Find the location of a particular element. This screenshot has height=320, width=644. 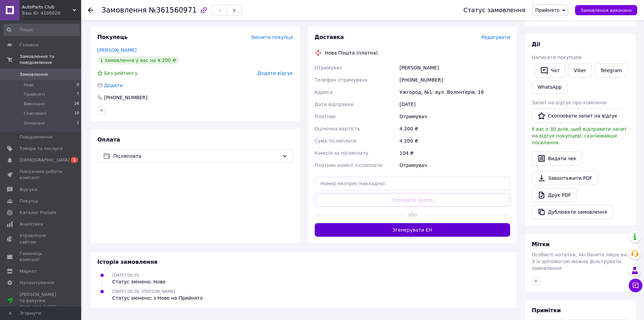

span: Покупець is located at coordinates (112, 37).